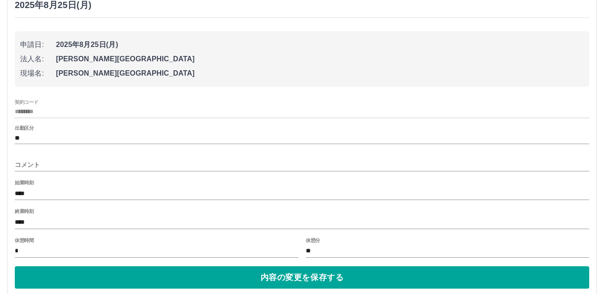  I want to click on span: 申請日:, so click(38, 45).